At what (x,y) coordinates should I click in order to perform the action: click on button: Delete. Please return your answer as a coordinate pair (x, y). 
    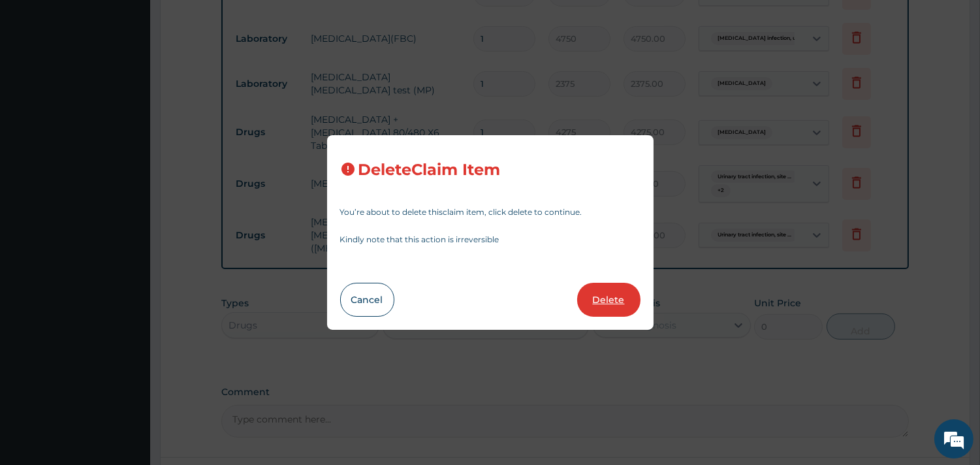
    Looking at the image, I should click on (608, 300).